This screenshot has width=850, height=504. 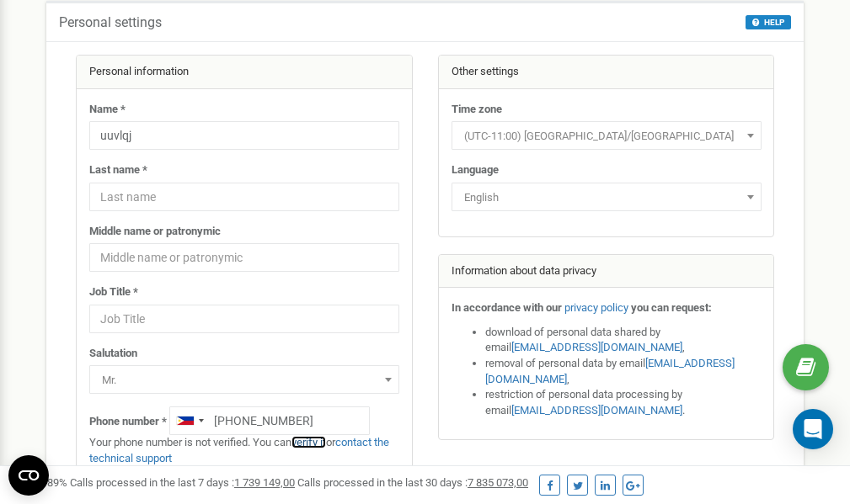 I want to click on label: Salutation, so click(x=112, y=353).